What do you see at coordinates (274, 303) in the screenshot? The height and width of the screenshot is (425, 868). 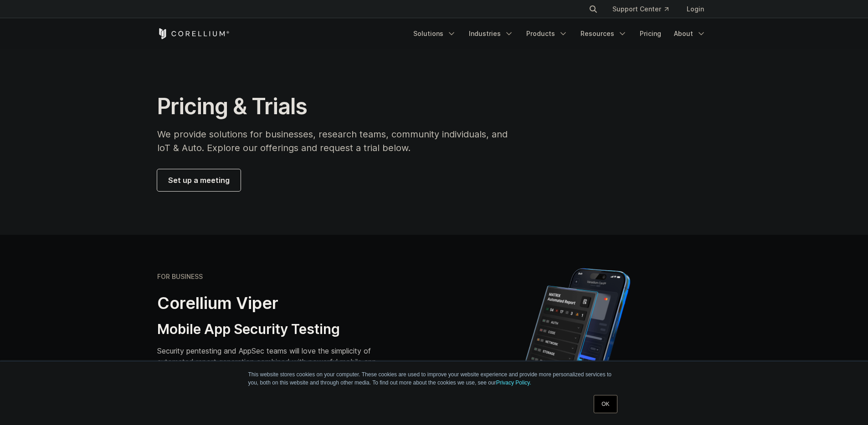 I see `h2: Corellium Viper` at bounding box center [274, 303].